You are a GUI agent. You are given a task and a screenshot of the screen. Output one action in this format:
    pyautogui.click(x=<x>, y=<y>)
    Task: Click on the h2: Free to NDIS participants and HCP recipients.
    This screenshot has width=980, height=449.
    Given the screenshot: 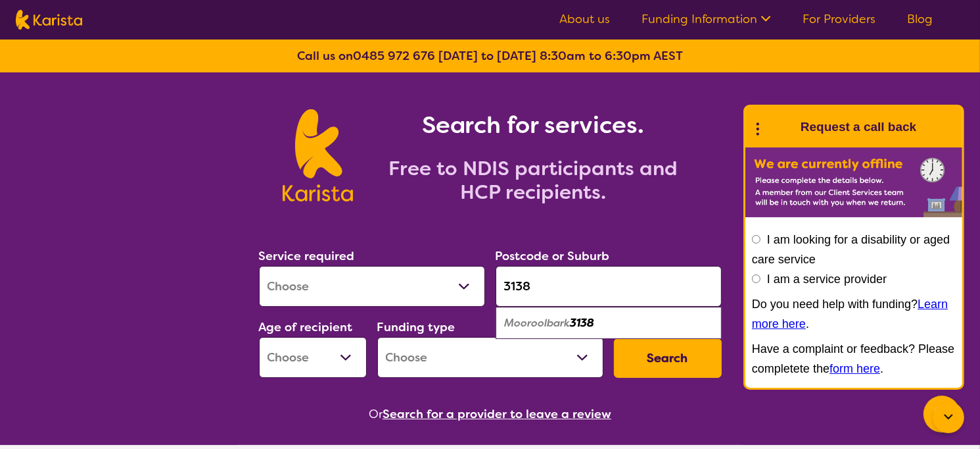 What is the action you would take?
    pyautogui.click(x=533, y=180)
    